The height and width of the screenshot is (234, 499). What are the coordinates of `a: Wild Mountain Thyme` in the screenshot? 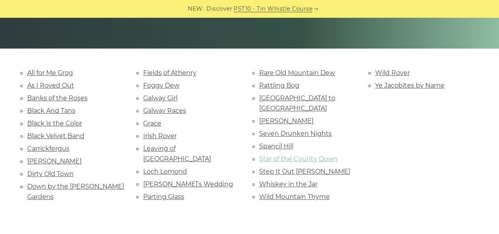 It's located at (294, 197).